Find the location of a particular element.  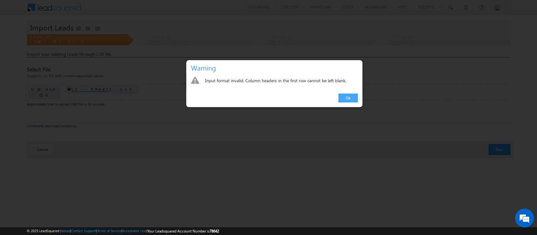

span: 78642 is located at coordinates (214, 231).